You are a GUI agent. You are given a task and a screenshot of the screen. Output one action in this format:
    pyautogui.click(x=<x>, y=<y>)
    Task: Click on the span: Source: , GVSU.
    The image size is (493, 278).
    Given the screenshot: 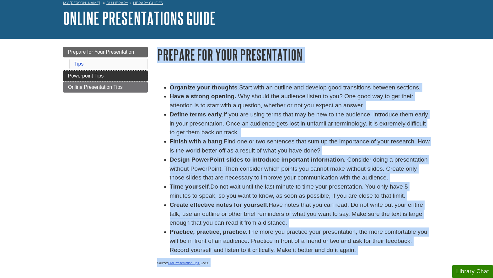 What is the action you would take?
    pyautogui.click(x=184, y=263)
    